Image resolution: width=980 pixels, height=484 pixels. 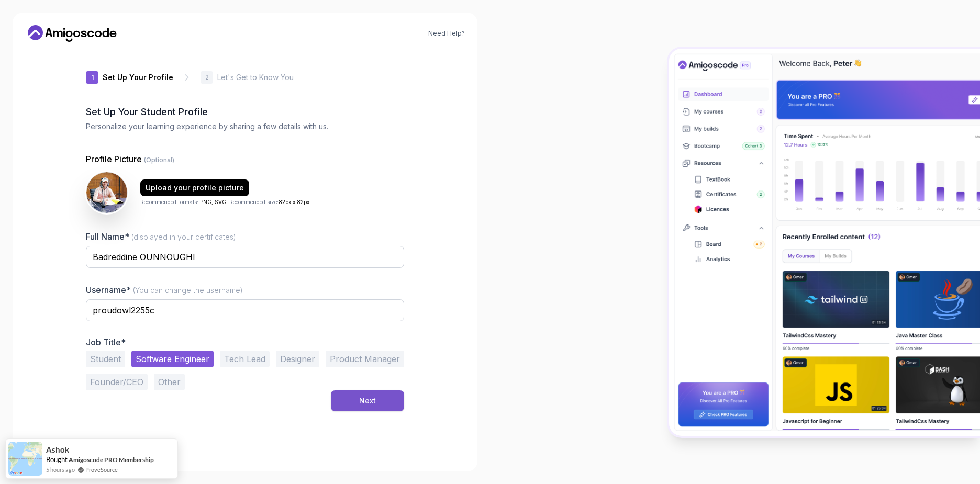 What do you see at coordinates (164, 290) in the screenshot?
I see `label: Username*` at bounding box center [164, 290].